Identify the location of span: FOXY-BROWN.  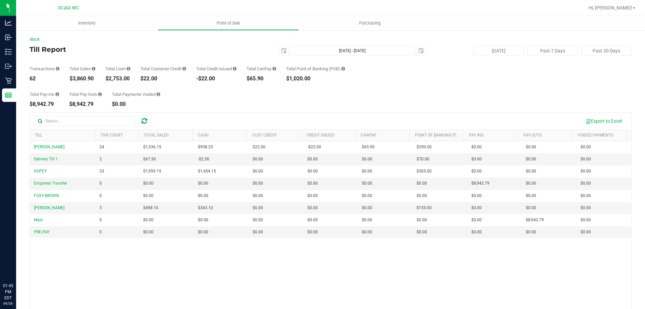
(46, 195).